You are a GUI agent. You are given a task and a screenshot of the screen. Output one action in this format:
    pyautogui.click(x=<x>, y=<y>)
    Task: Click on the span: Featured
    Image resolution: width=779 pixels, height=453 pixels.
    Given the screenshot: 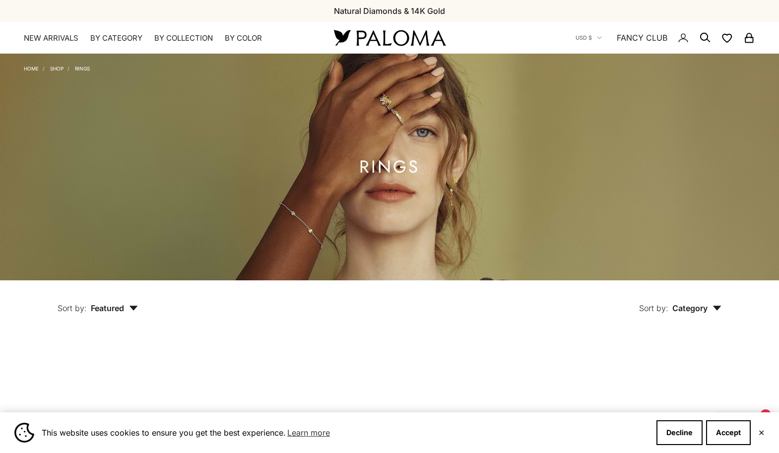 What is the action you would take?
    pyautogui.click(x=114, y=308)
    